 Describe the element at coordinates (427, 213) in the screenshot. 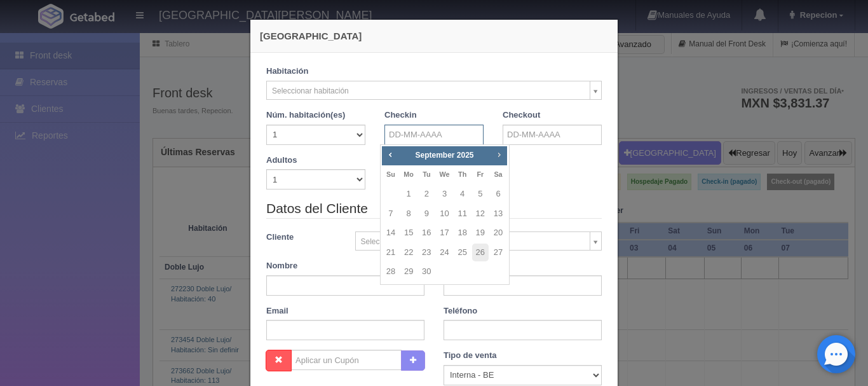

I see `a: 9` at that location.